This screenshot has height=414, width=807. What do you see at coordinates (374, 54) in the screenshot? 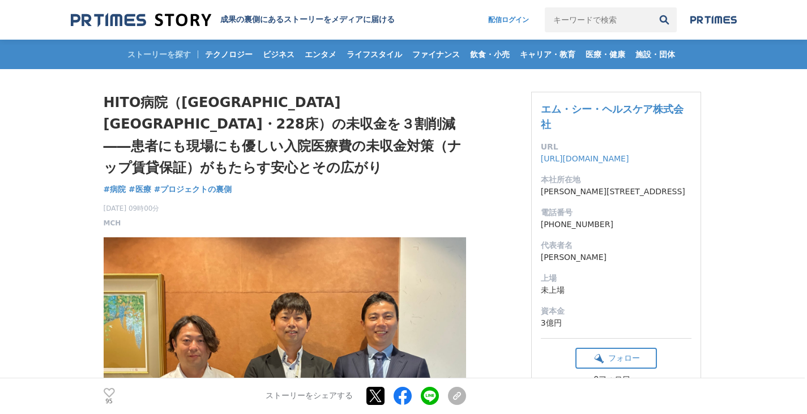
I see `a: ライフスタイル` at bounding box center [374, 54].